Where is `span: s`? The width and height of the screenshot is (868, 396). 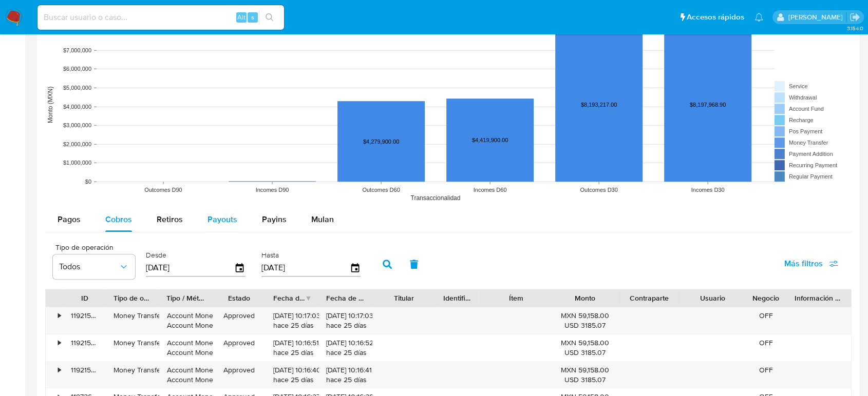
span: s is located at coordinates (252, 17).